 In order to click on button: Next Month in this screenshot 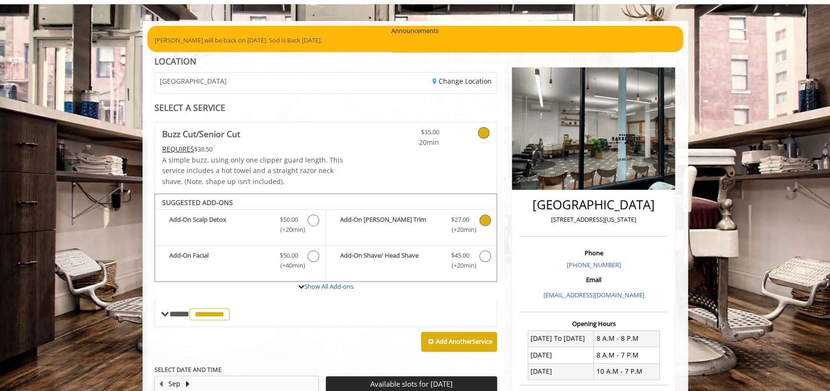, I will do `click(188, 384)`.